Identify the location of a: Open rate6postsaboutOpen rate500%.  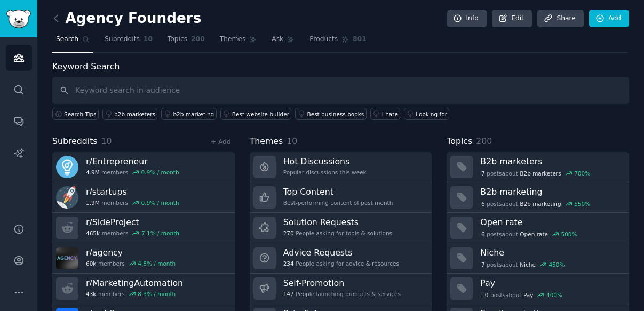
(538, 228).